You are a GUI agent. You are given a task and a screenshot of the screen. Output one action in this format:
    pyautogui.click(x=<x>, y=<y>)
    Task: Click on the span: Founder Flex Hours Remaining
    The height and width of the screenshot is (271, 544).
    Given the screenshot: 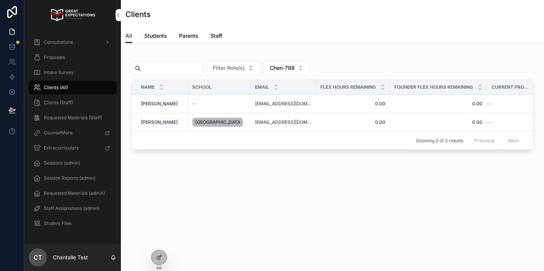 What is the action you would take?
    pyautogui.click(x=434, y=87)
    